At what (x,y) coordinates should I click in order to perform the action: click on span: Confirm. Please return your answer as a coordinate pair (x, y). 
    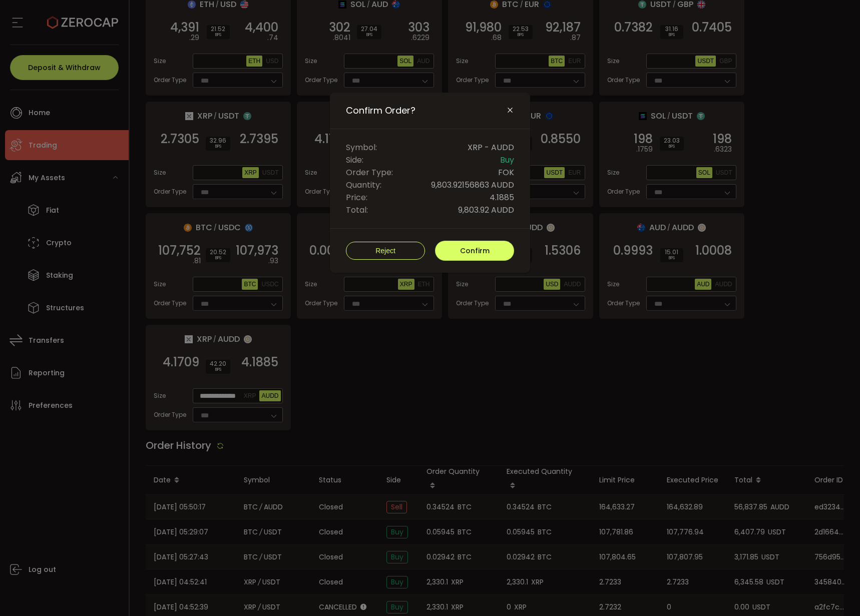
    Looking at the image, I should click on (474, 250).